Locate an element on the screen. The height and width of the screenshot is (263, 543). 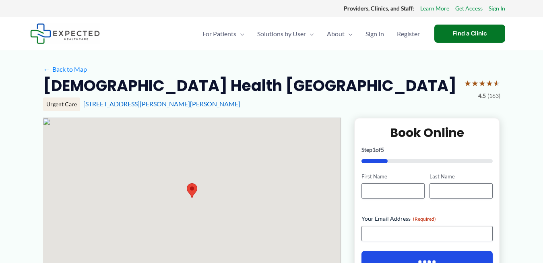
label: First Name is located at coordinates (393, 176).